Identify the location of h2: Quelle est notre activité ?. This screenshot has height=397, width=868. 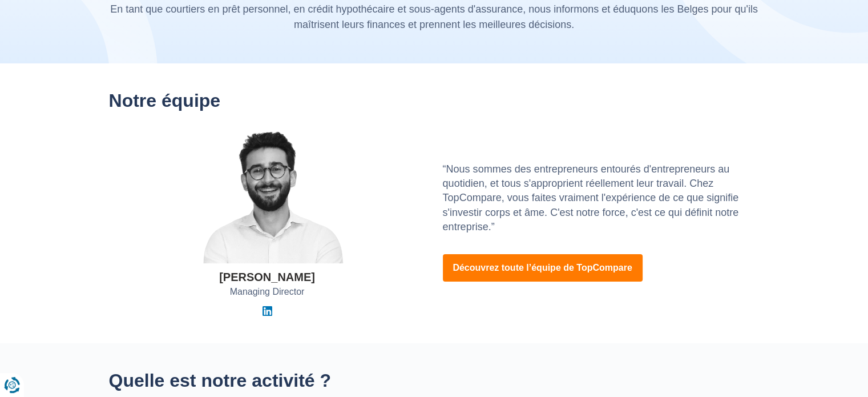
(434, 381).